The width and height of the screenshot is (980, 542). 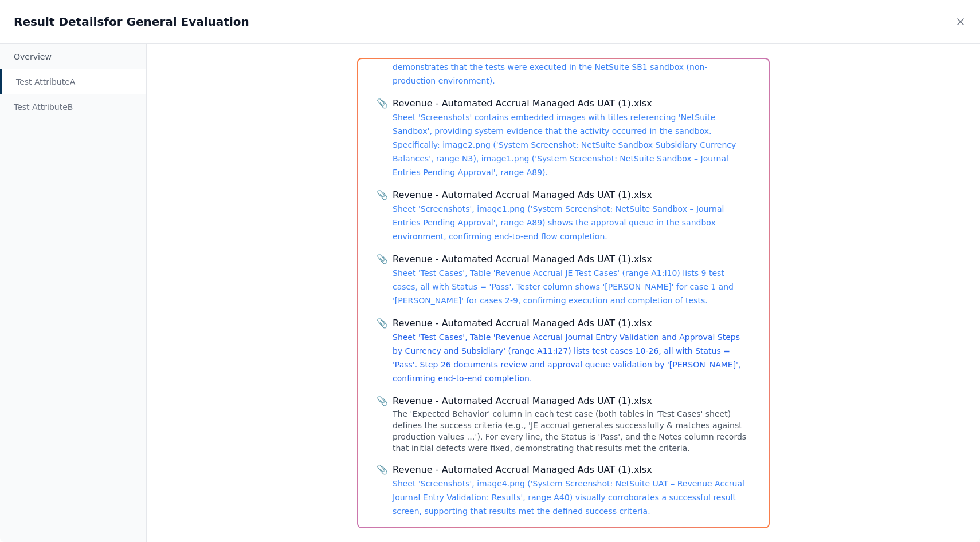 What do you see at coordinates (563, 287) in the screenshot?
I see `a: Sheet 'Test Cases', Table 'Revenue Accrual JE Test Cases' (range A1:I10) lists 9 test cases, all ...` at bounding box center [563, 287].